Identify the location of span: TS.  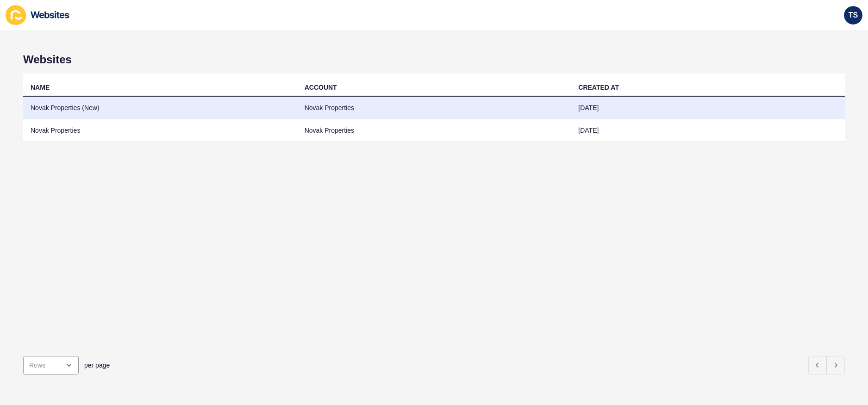
(853, 15).